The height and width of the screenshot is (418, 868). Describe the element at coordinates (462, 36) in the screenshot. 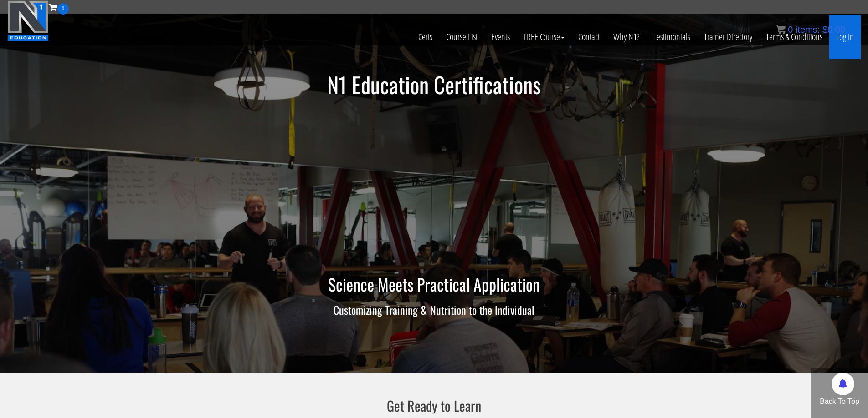

I see `a: Course List` at that location.